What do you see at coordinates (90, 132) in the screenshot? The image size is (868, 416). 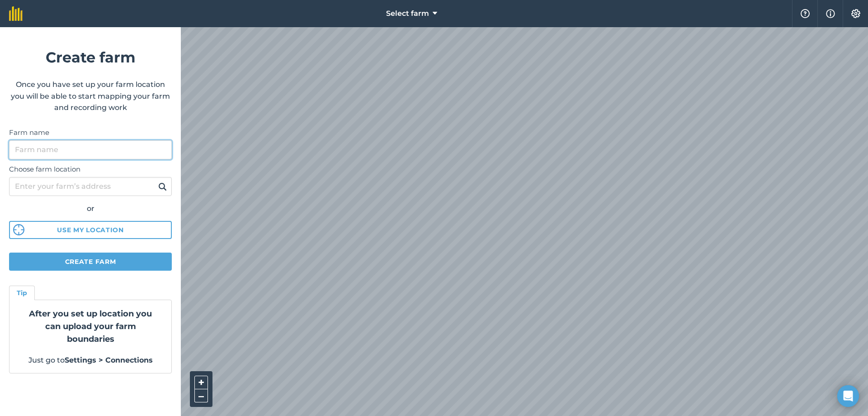 I see `label: Farm name` at bounding box center [90, 132].